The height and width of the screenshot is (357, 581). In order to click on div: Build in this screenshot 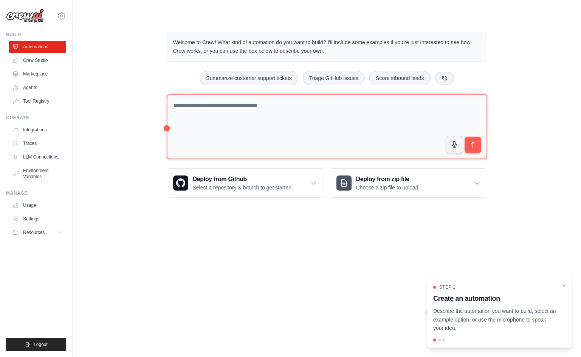, I will do `click(36, 35)`.